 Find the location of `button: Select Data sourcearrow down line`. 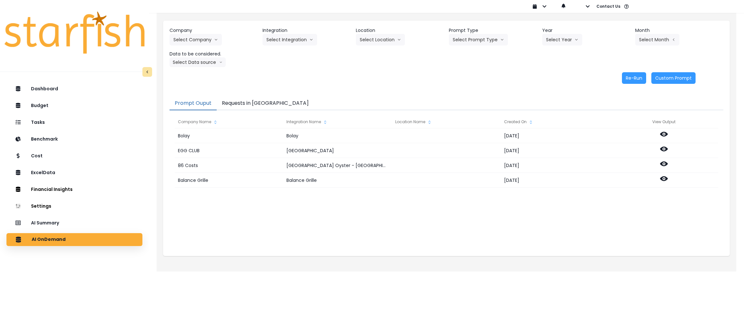

button: Select Data sourcearrow down line is located at coordinates (198, 62).